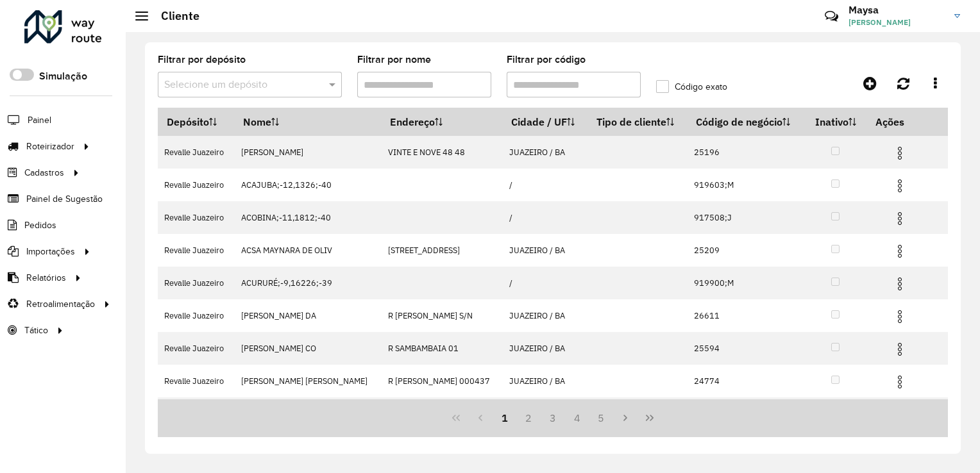  I want to click on td: R 03 s/n, so click(441, 413).